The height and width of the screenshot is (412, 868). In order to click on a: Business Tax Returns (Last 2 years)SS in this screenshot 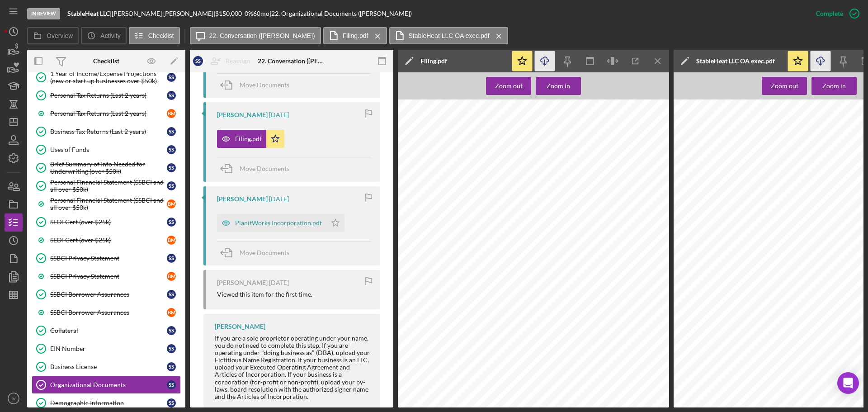, I will do `click(106, 131)`.